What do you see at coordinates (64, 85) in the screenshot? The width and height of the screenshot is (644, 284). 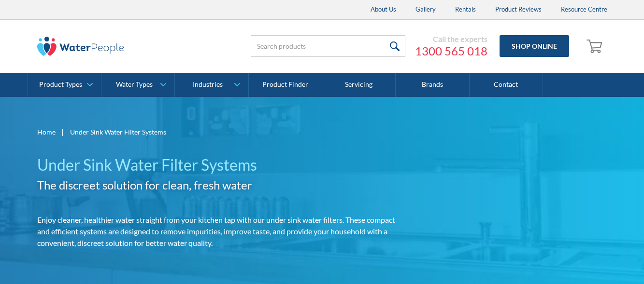 I see `a: Product Types` at bounding box center [64, 85].